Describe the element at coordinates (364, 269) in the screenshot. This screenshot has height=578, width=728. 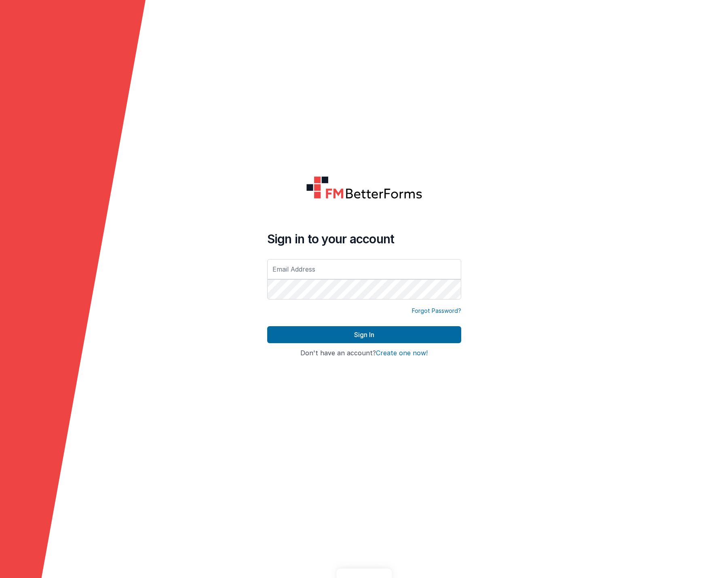
I see `input: Email Address` at that location.